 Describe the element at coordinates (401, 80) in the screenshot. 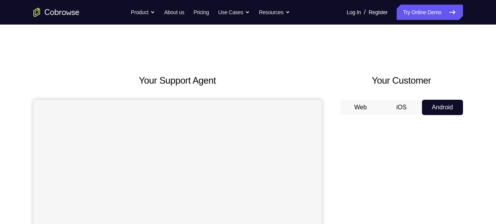

I see `h2: Your Customer` at that location.